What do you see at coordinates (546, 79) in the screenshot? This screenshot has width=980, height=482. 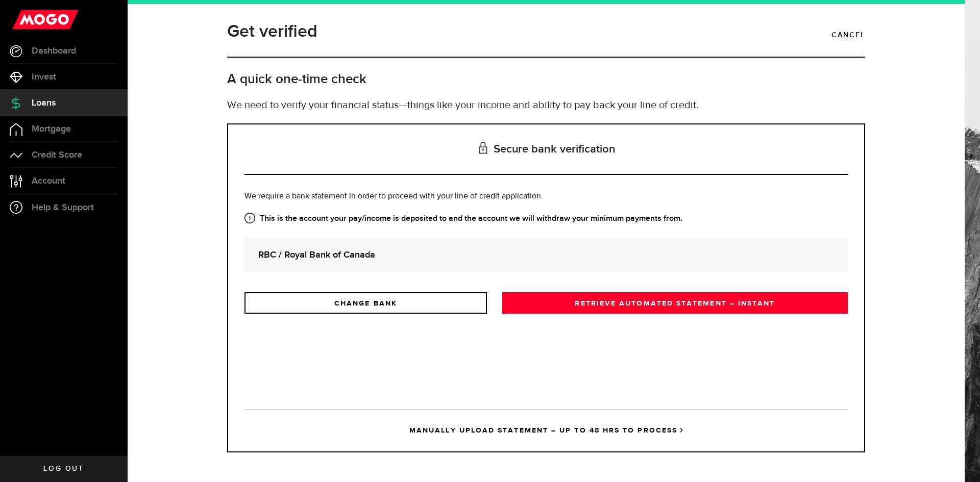 I see `h2: A quick one-time check` at bounding box center [546, 79].